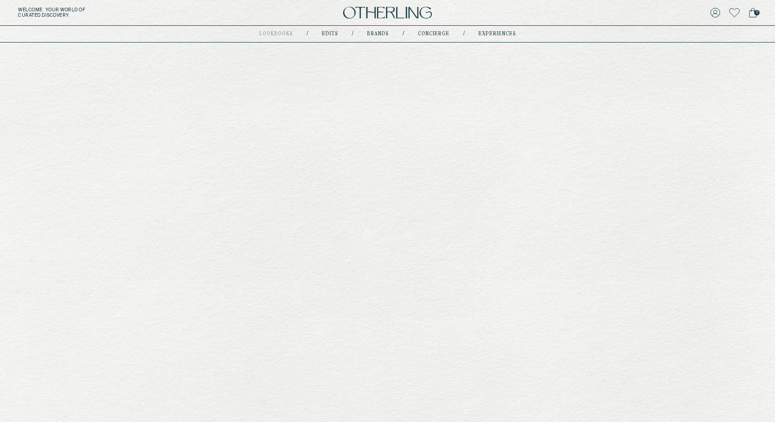 Image resolution: width=775 pixels, height=422 pixels. I want to click on span: 0, so click(756, 13).